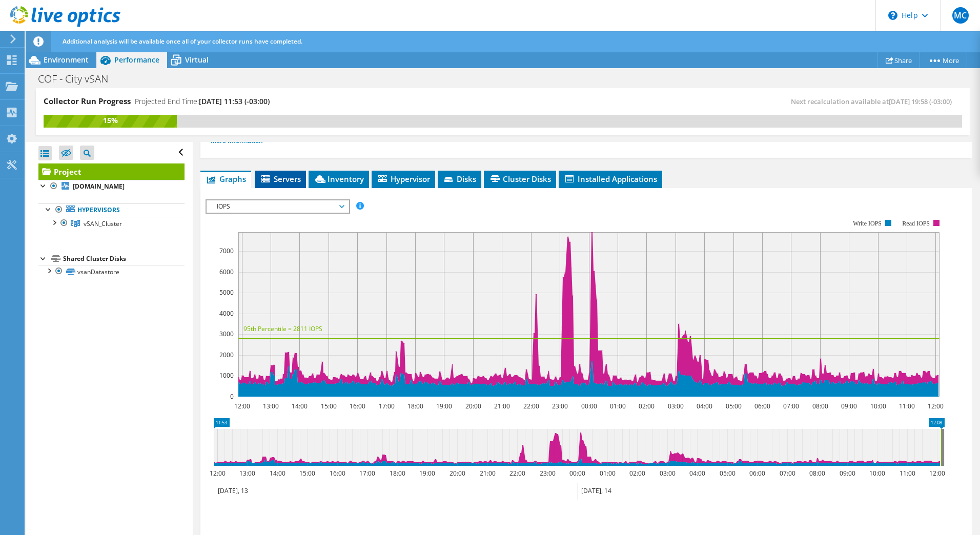  I want to click on svg: \n, so click(892, 15).